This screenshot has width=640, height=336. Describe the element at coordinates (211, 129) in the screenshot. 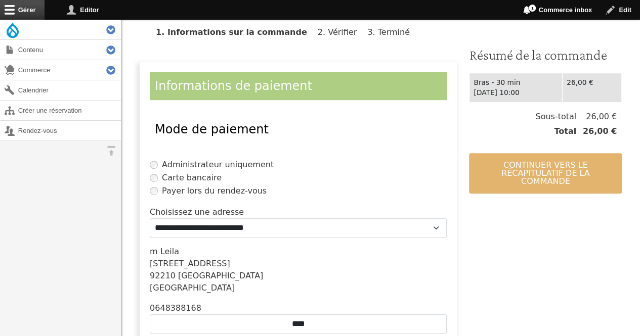

I see `span: Mode de paiement` at that location.